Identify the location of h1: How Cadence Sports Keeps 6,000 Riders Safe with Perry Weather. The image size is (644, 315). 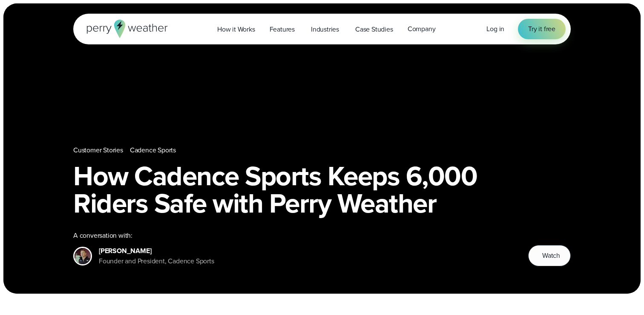
(322, 189).